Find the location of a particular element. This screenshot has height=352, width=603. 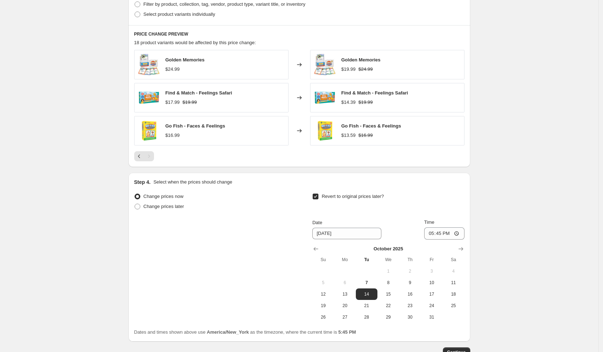

span: 26 is located at coordinates (323, 317).